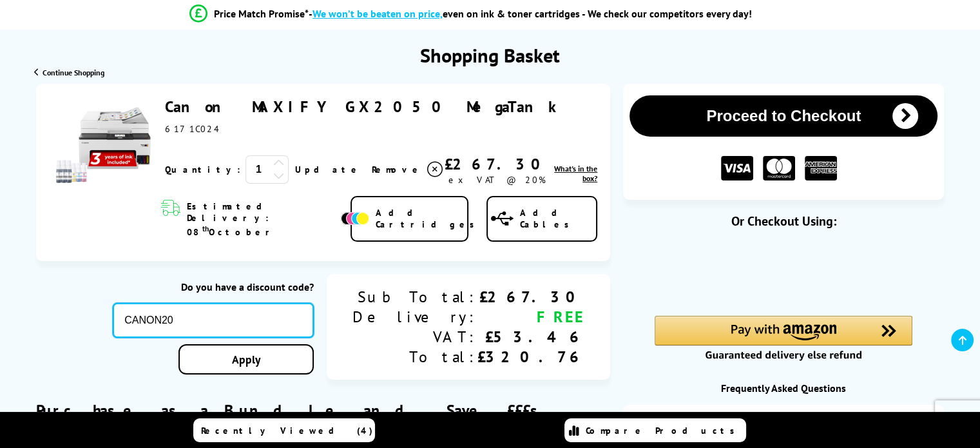  I want to click on sup: th, so click(206, 228).